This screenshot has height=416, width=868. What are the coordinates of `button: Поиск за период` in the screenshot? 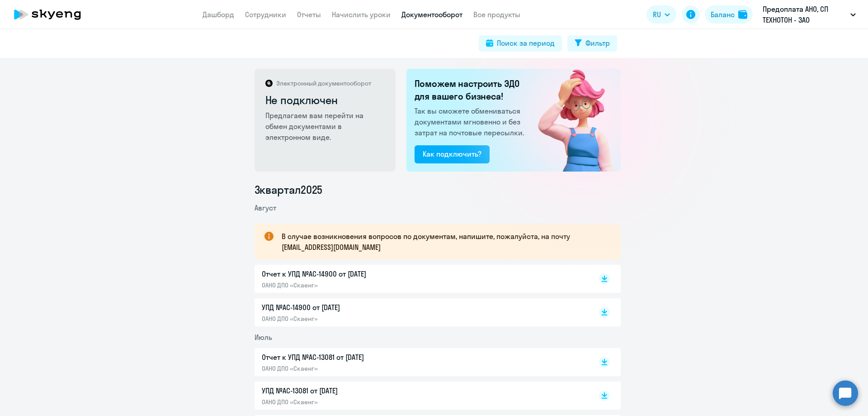 It's located at (520, 44).